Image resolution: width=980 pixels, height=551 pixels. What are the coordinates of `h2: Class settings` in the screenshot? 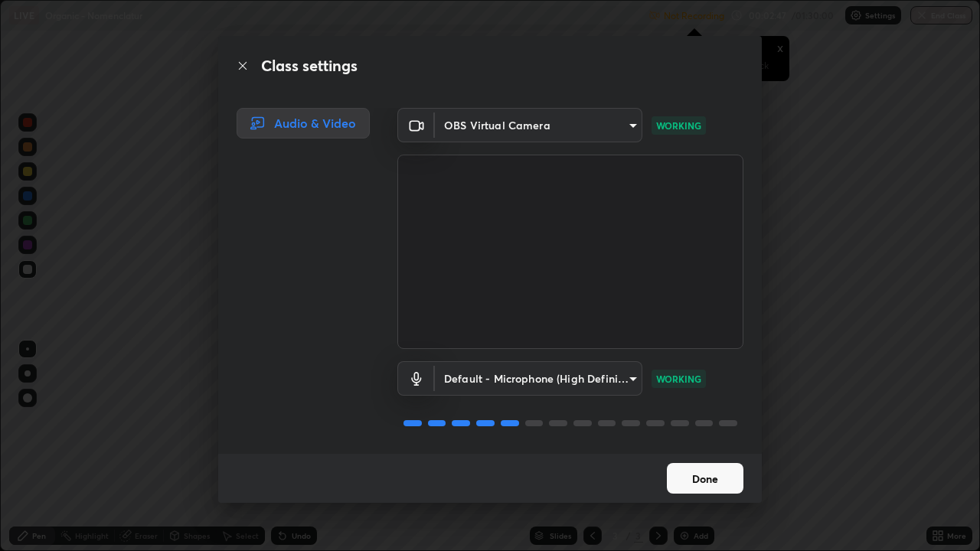 It's located at (309, 66).